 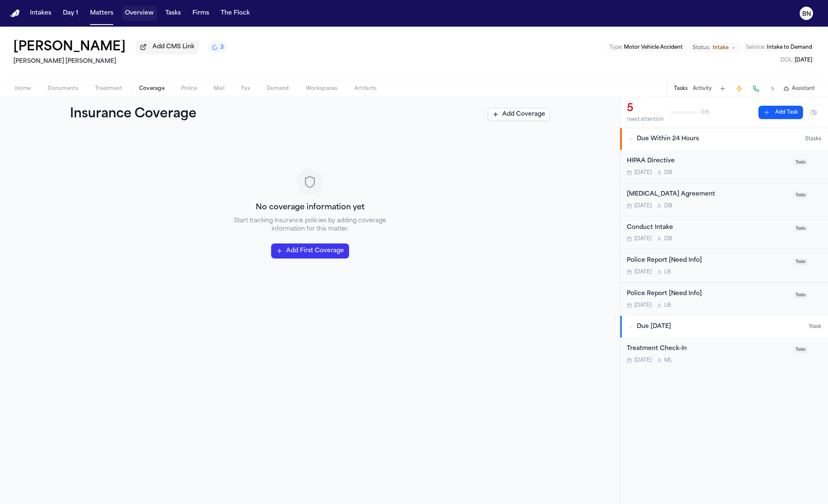 I want to click on a: Tasks, so click(x=173, y=14).